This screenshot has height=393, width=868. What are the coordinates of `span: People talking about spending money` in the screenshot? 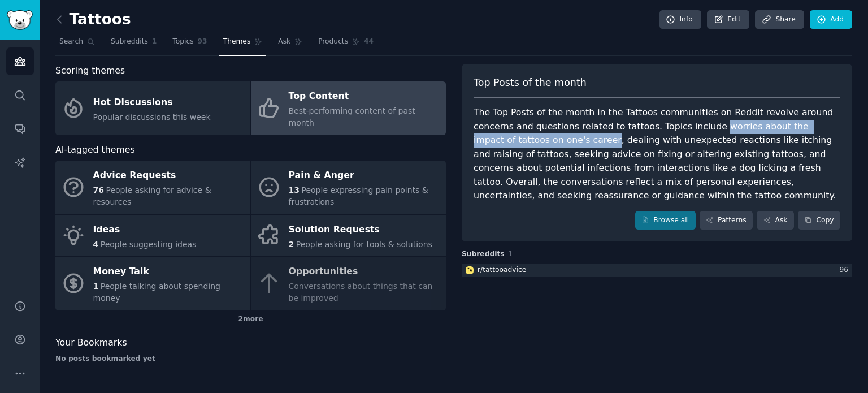 It's located at (157, 291).